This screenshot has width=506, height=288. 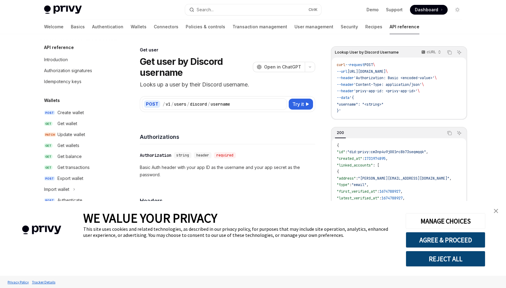 What do you see at coordinates (446, 221) in the screenshot?
I see `button: MANAGE CHOICES` at bounding box center [446, 221].